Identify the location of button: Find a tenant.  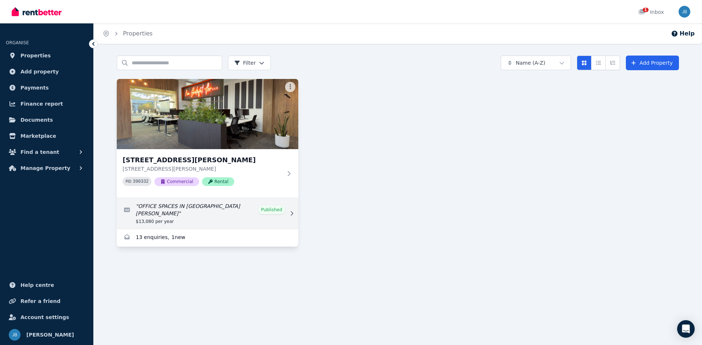
(46, 152).